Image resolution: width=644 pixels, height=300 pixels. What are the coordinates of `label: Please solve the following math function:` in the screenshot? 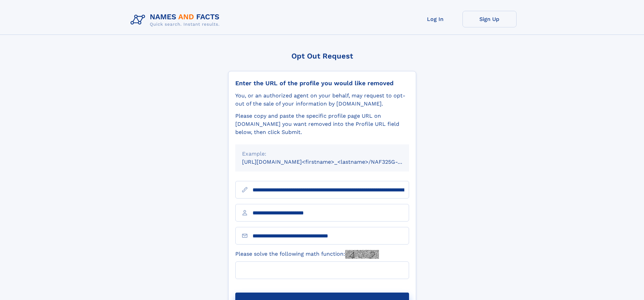 It's located at (307, 254).